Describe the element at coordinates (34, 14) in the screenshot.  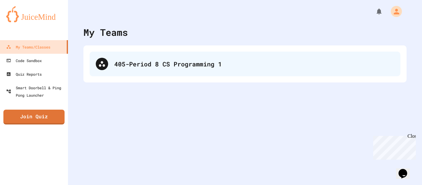
I see `img: logo-orange.svg` at that location.